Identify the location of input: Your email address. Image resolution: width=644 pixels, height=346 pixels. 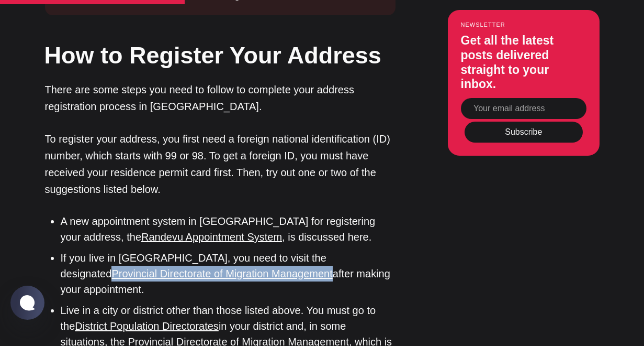
(524, 109).